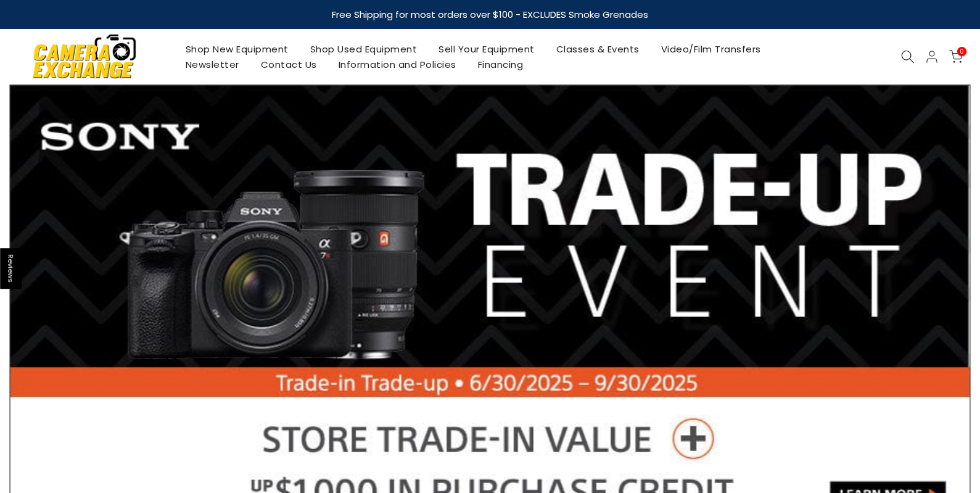  Describe the element at coordinates (956, 57) in the screenshot. I see `a: 0` at that location.